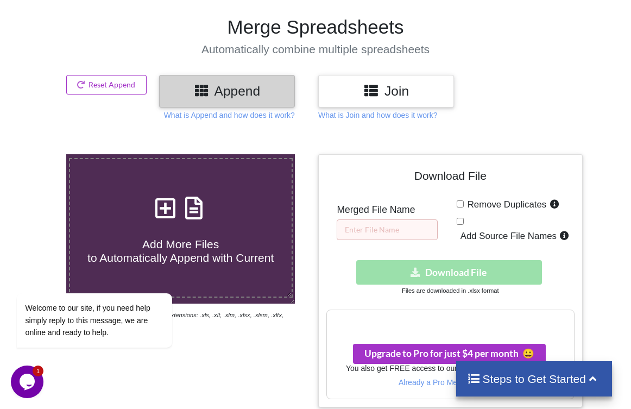 The height and width of the screenshot is (409, 631). What do you see at coordinates (450, 291) in the screenshot?
I see `small: Files are downloaded in .xlsx format` at bounding box center [450, 291].